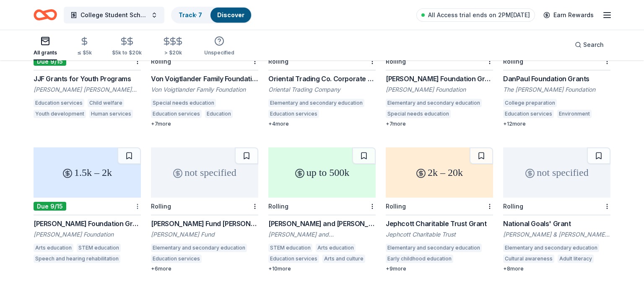 Image resolution: width=644 pixels, height=291 pixels. What do you see at coordinates (589, 45) in the screenshot?
I see `button: Search` at bounding box center [589, 45].